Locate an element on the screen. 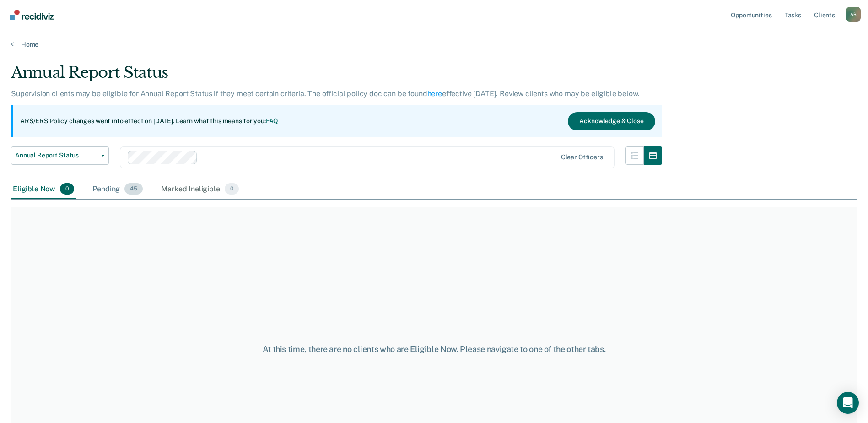  div: Eligible Now0 is located at coordinates (44, 190).